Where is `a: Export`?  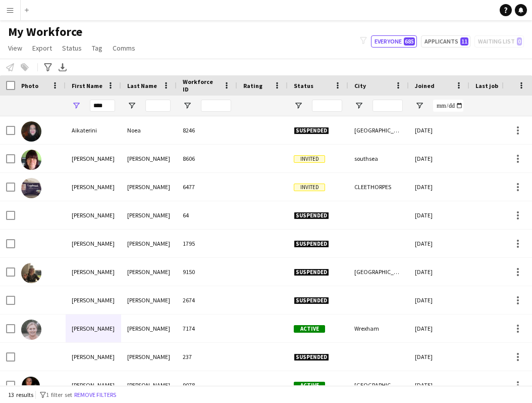
a: Export is located at coordinates (42, 48).